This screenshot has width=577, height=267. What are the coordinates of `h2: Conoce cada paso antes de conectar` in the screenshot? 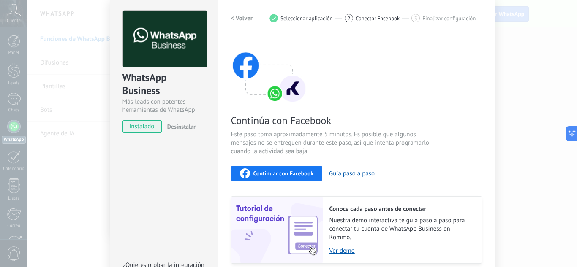 It's located at (401, 209).